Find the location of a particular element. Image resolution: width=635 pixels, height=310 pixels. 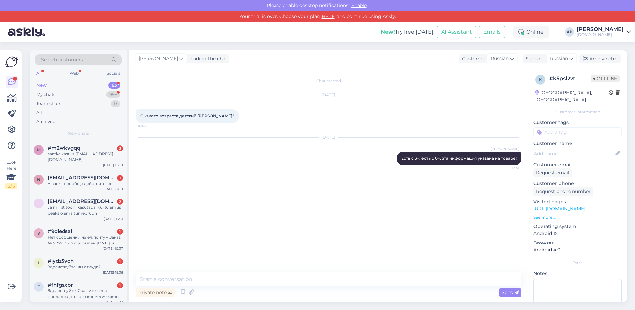

p: Notes is located at coordinates (577, 273).